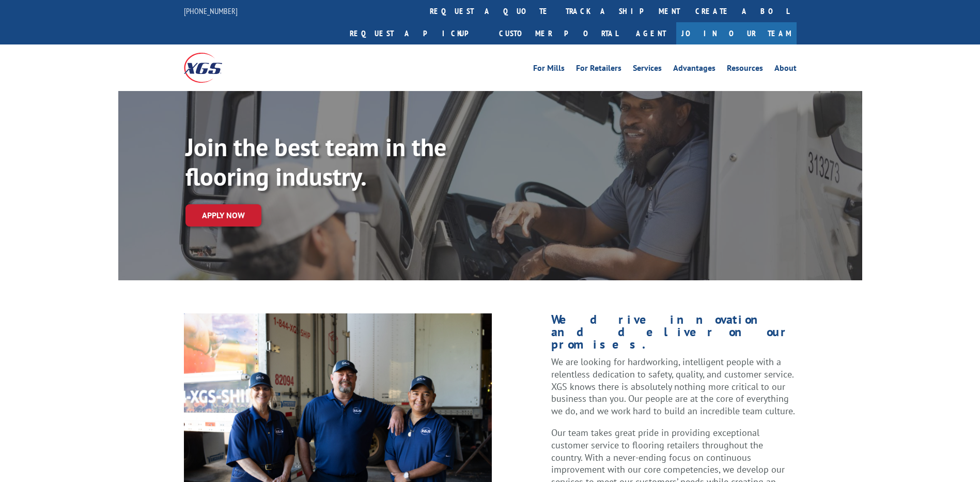 Image resolution: width=980 pixels, height=482 pixels. I want to click on a: Resources, so click(746, 70).